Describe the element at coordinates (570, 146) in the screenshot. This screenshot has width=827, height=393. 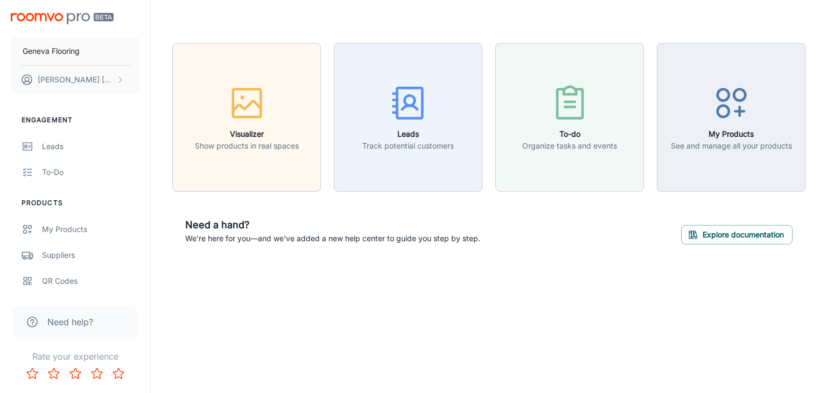
I see `p: Organize tasks and events` at that location.